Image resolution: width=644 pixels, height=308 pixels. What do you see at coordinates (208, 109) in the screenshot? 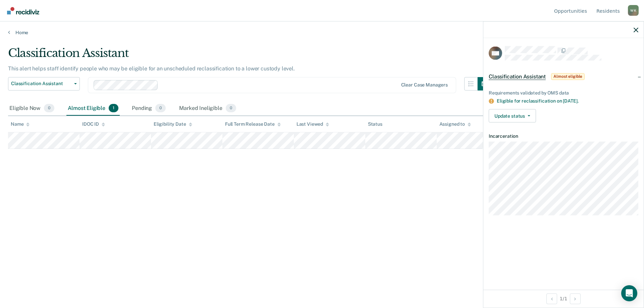
I see `div: Marked Ineligible` at bounding box center [208, 109].